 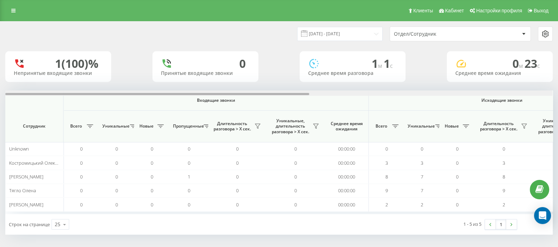 What do you see at coordinates (187, 126) in the screenshot?
I see `span: Пропущенные` at bounding box center [187, 126].